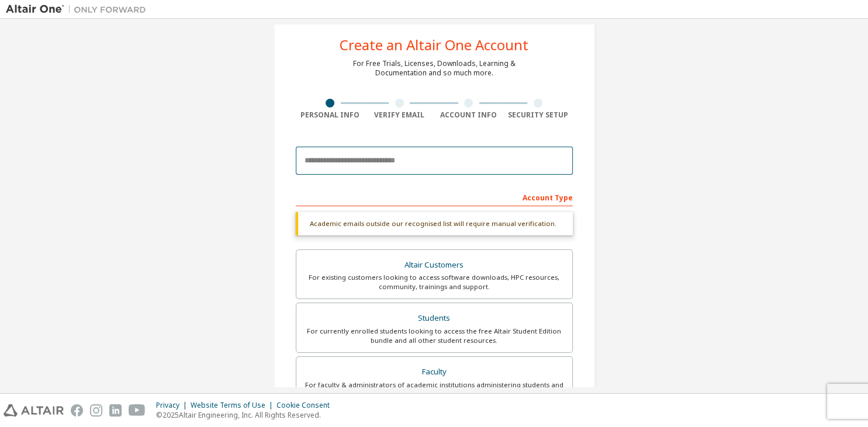 This screenshot has height=427, width=868. Describe the element at coordinates (434, 68) in the screenshot. I see `div: For Free Trials, Licenses, Downloads, Learning & Documentation and so much more.` at that location.